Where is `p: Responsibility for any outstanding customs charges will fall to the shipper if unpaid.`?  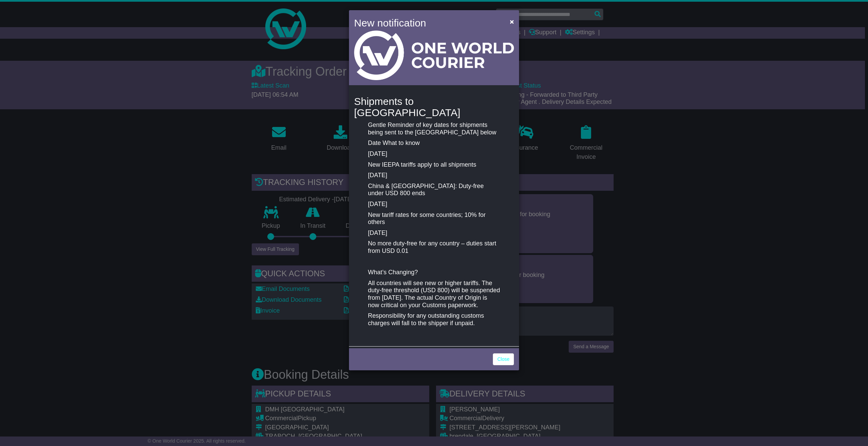
p: Responsibility for any outstanding customs charges will fall to the shipper if unpaid. is located at coordinates (434, 320).